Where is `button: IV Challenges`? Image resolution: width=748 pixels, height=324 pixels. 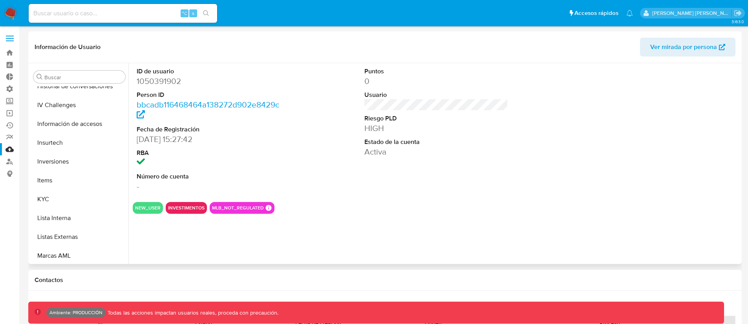 button: IV Challenges is located at coordinates (79, 105).